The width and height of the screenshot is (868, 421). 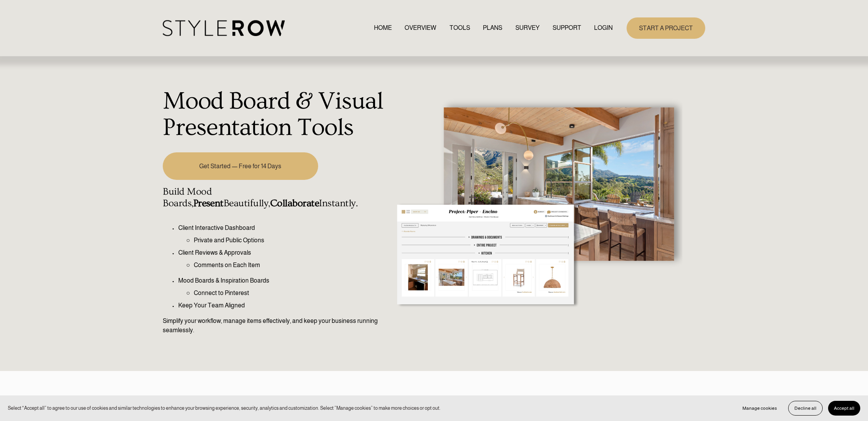 I want to click on a: TOOLS, so click(x=459, y=28).